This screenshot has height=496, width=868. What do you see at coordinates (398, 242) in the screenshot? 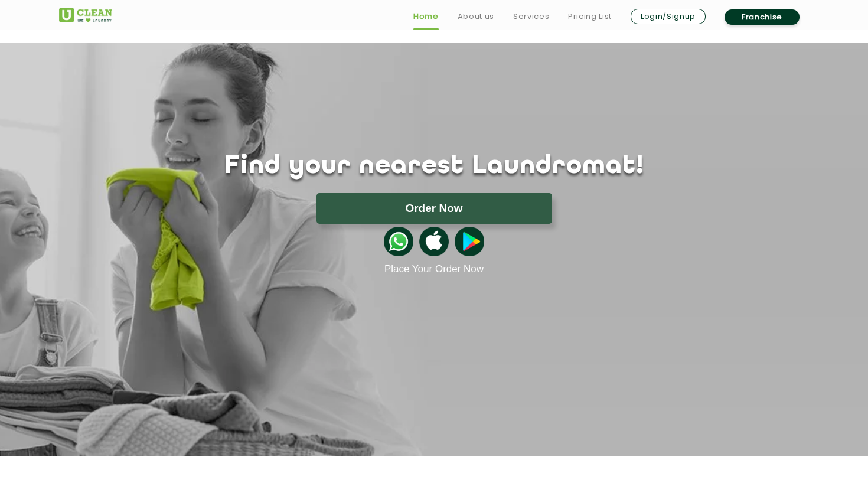
I see `img: whatsappicon.png` at bounding box center [398, 242].